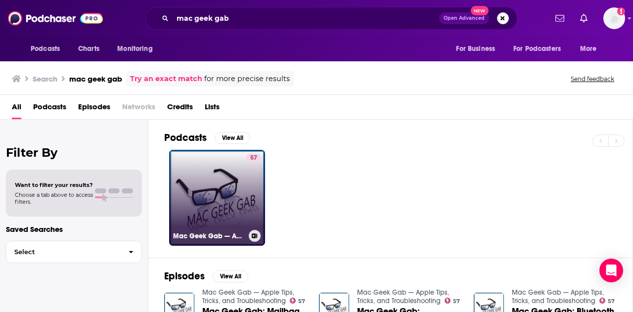 The width and height of the screenshot is (633, 312). I want to click on span: for more precise results, so click(247, 79).